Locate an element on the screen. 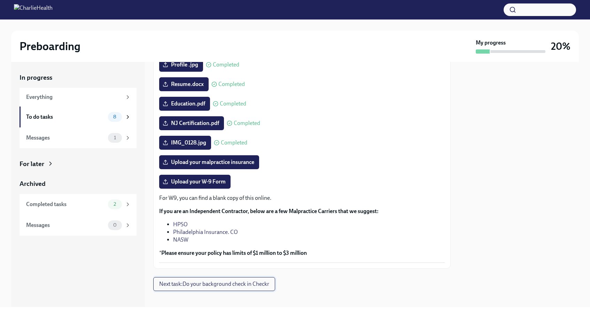 The height and width of the screenshot is (314, 590). div: Completed tasks is located at coordinates (65, 204).